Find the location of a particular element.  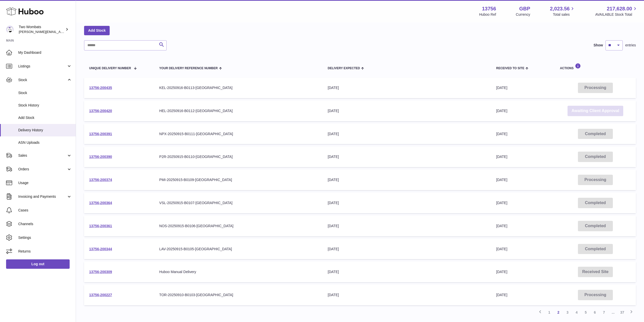

span: Channels is located at coordinates (45, 224).